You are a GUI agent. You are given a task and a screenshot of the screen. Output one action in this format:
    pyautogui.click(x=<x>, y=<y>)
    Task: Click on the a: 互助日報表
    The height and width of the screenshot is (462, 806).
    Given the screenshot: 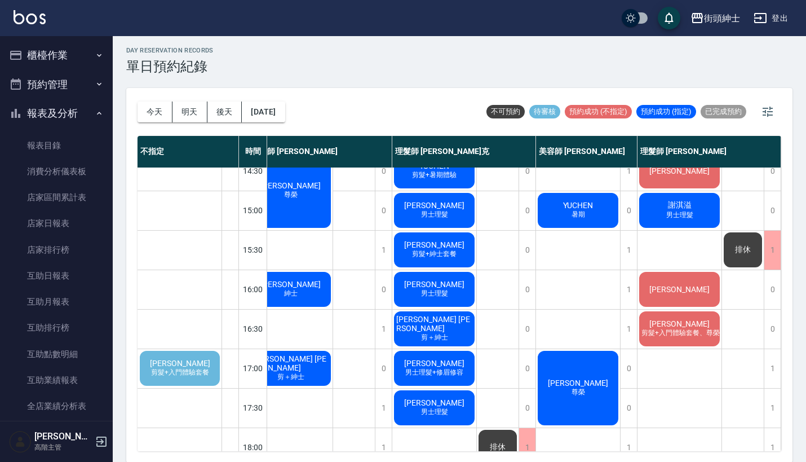 What is the action you would take?
    pyautogui.click(x=56, y=276)
    